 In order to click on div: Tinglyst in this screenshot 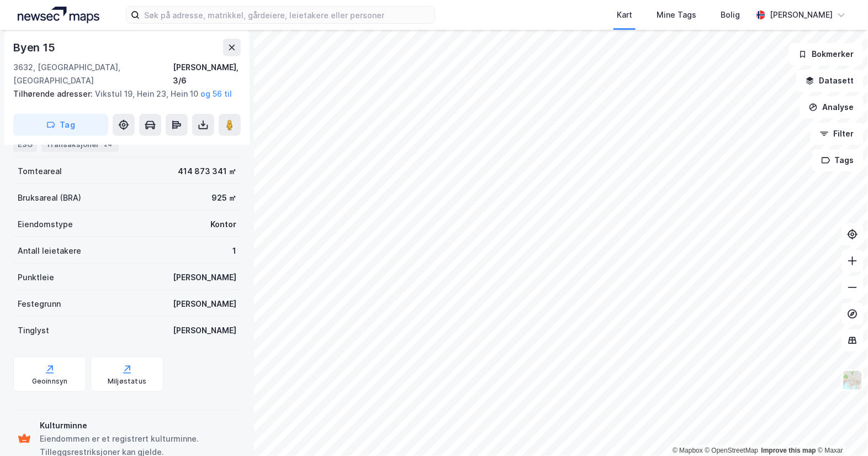, I will do `click(33, 330)`.